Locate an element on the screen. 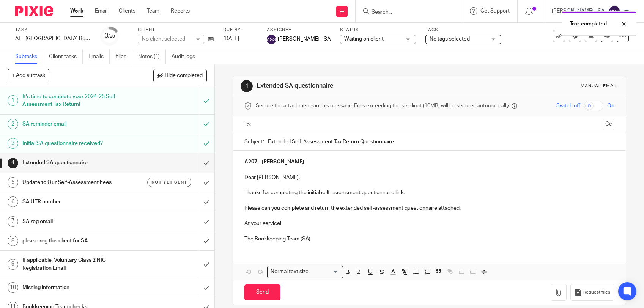  a: Notes (1) is located at coordinates (151, 56).